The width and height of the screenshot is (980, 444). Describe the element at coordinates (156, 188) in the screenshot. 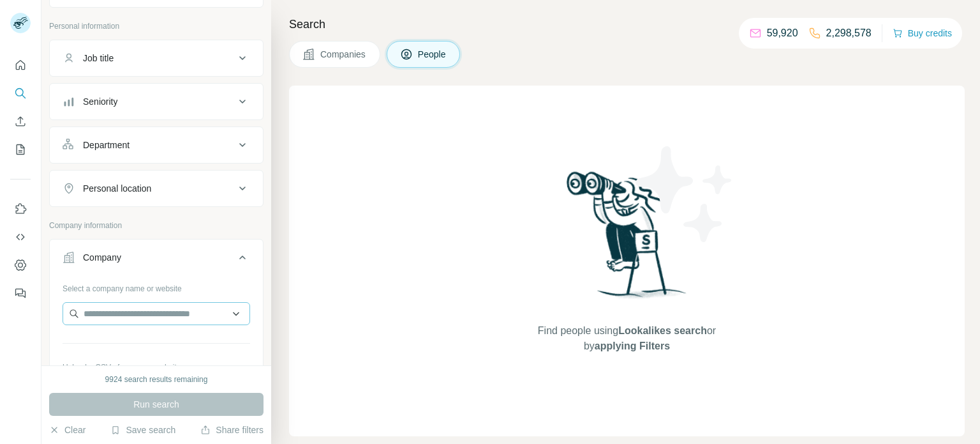

I see `button: Personal location` at that location.